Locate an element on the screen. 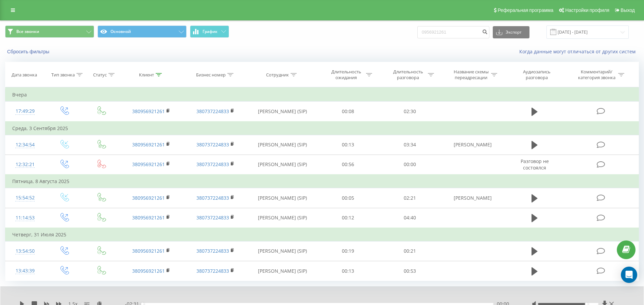  span: Разговор не состоялся is located at coordinates (535, 164).